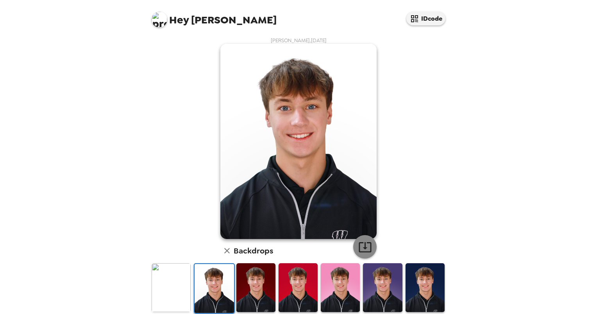 Image resolution: width=597 pixels, height=314 pixels. Describe the element at coordinates (171, 288) in the screenshot. I see `img: Original` at that location.